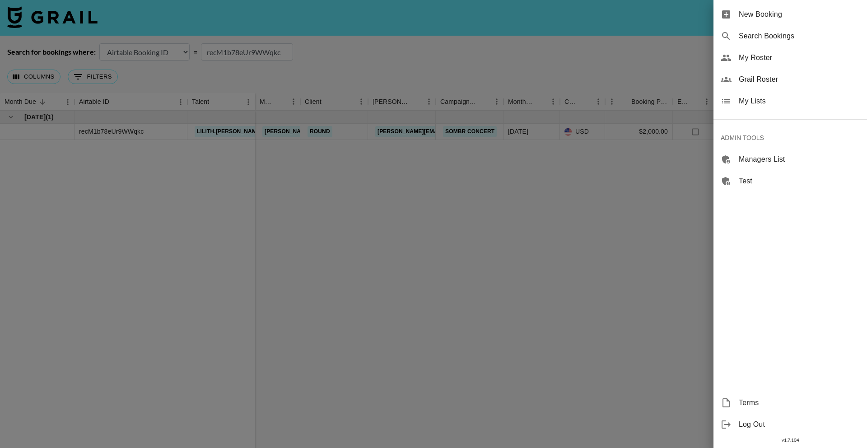 The image size is (867, 448). Describe the element at coordinates (800, 101) in the screenshot. I see `span: My Lists` at that location.